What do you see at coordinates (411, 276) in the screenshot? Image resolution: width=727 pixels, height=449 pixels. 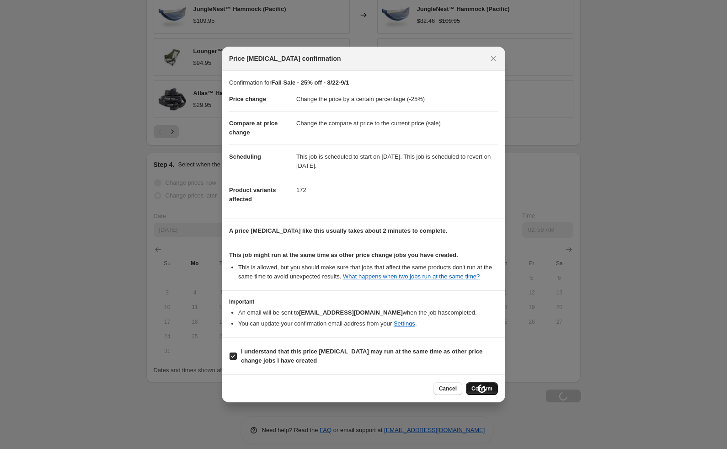 I see `a: What happens when two jobs run at the same time?` at bounding box center [411, 276].